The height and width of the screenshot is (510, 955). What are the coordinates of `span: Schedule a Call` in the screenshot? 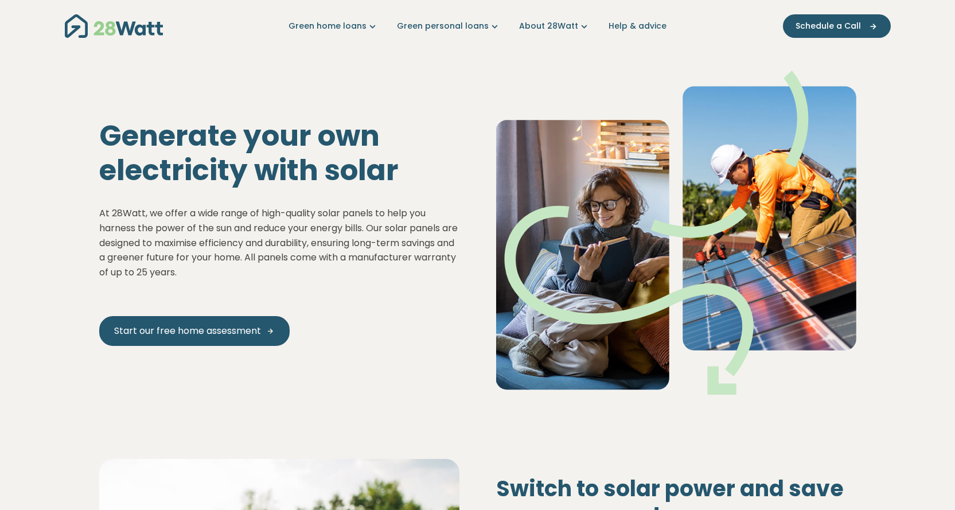 It's located at (828, 26).